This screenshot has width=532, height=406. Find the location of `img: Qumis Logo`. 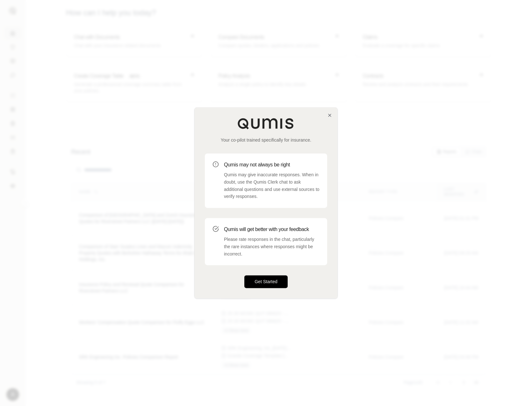

img: Qumis Logo is located at coordinates (266, 124).